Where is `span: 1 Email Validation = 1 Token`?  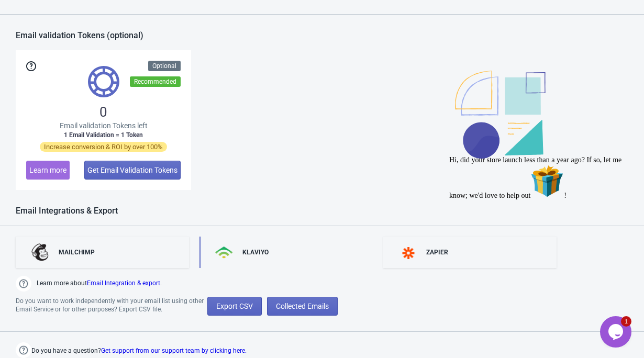
span: 1 Email Validation = 1 Token is located at coordinates (103, 135).